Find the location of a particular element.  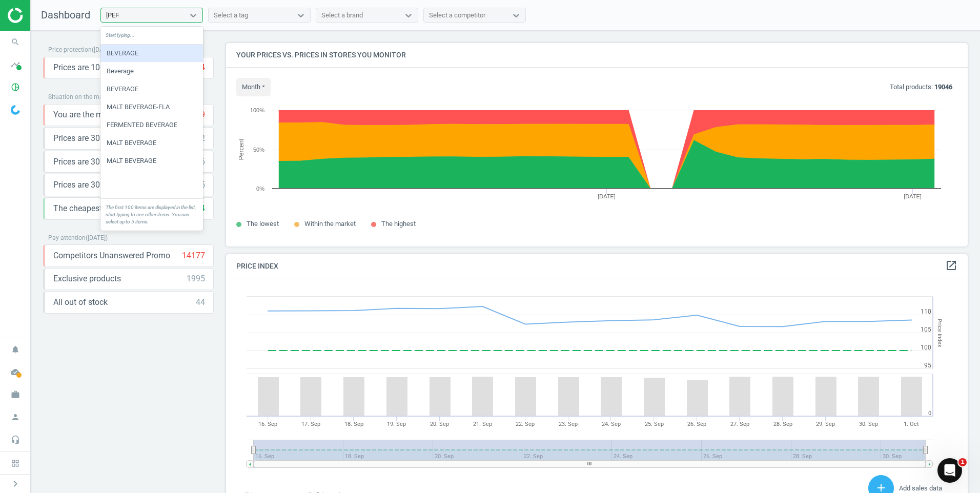

tspan: 1. Oct is located at coordinates (911, 424).